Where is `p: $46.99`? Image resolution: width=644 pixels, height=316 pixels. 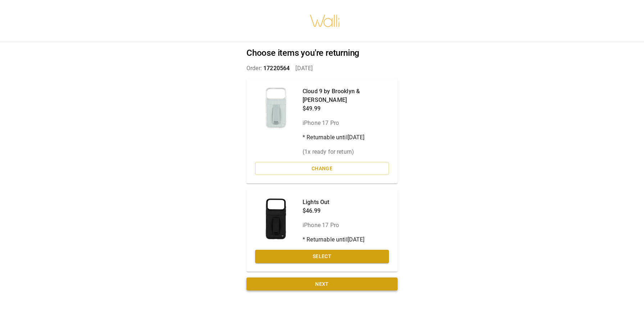
p: $46.99 is located at coordinates (333, 211).